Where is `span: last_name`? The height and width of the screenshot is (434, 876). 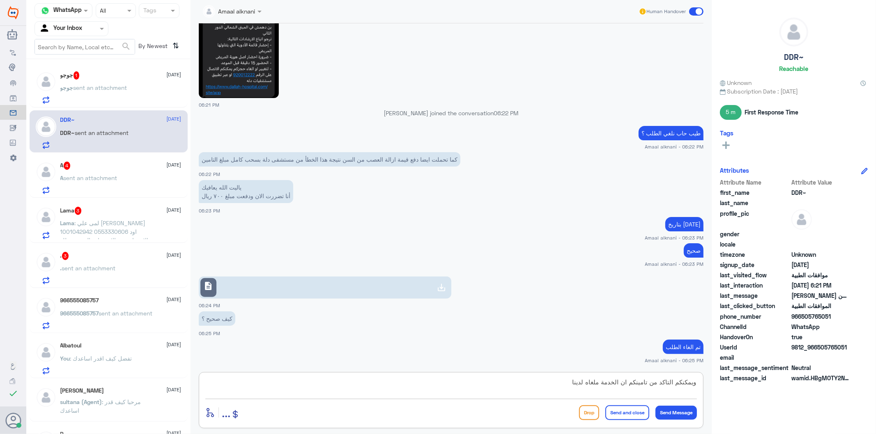
span: last_name is located at coordinates (754, 203).